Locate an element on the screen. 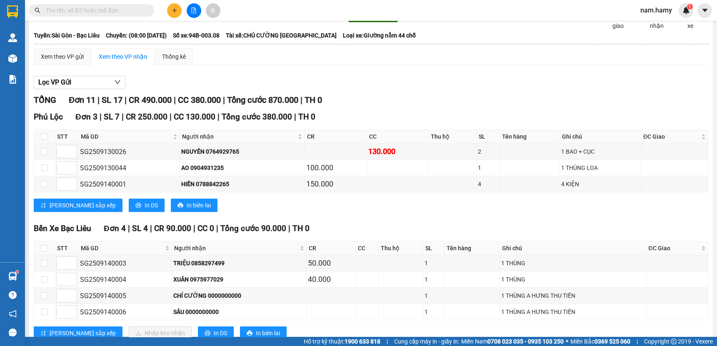  div: 1 THÙNG LOA is located at coordinates (600, 168).